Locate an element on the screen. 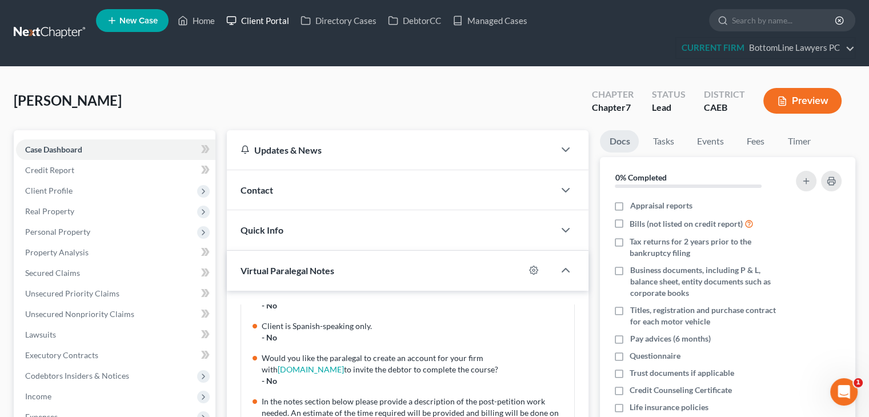 The height and width of the screenshot is (417, 869). span: New Case is located at coordinates (138, 21).